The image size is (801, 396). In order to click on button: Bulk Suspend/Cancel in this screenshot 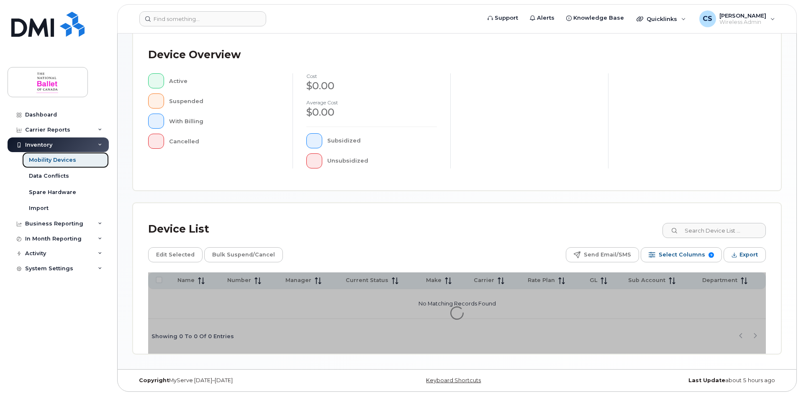, I will do `click(244, 255)`.